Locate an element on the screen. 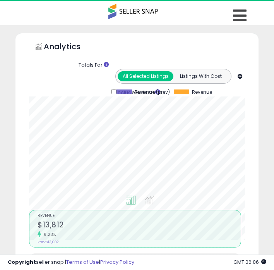 The image size is (274, 270). span: Revenue (prev) is located at coordinates (152, 92).